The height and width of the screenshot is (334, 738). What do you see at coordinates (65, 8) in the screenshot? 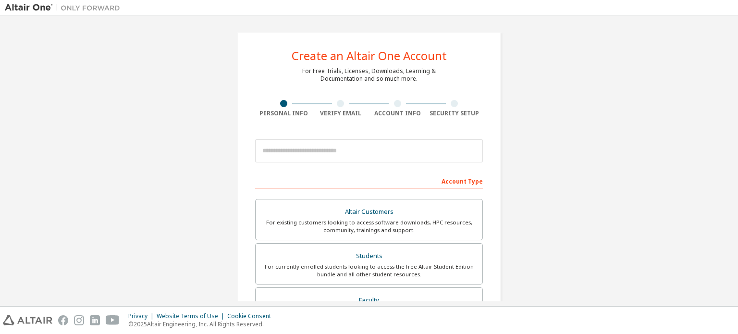
I see `img: Altair One` at bounding box center [65, 8].